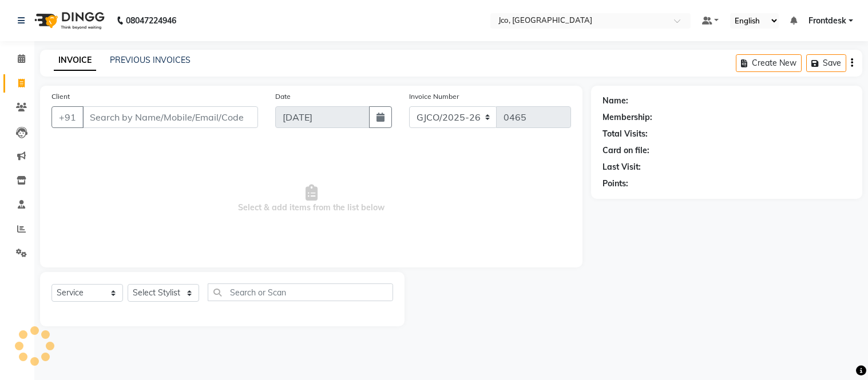 The image size is (868, 380). I want to click on img: logo, so click(68, 21).